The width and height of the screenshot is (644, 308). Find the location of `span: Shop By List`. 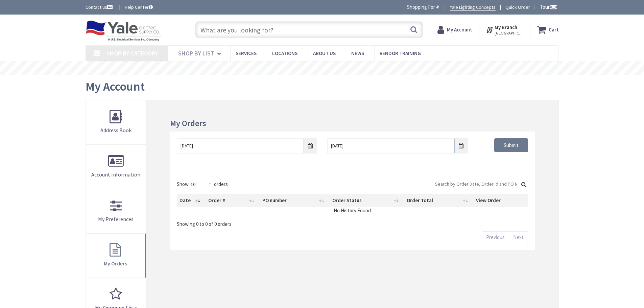

span: Shop By List is located at coordinates (196, 53).